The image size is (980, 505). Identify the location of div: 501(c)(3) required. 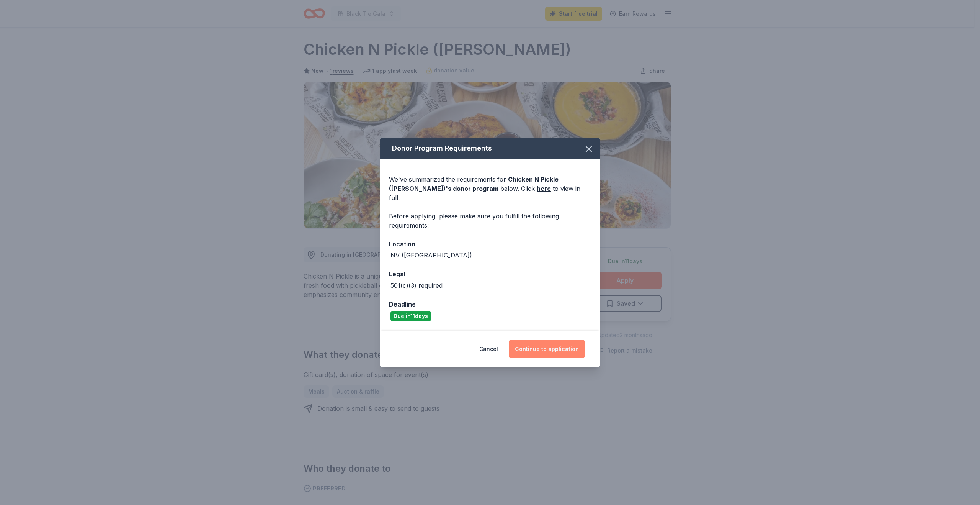
(416, 285).